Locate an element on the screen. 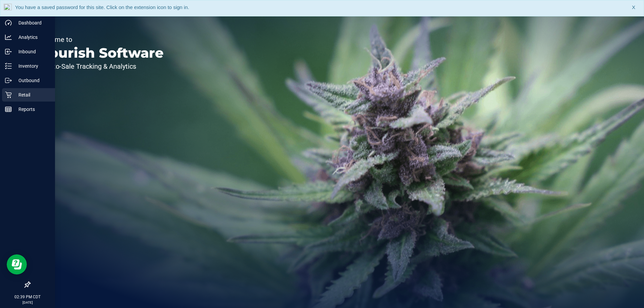 Image resolution: width=644 pixels, height=308 pixels. p: Welcome to is located at coordinates (100, 40).